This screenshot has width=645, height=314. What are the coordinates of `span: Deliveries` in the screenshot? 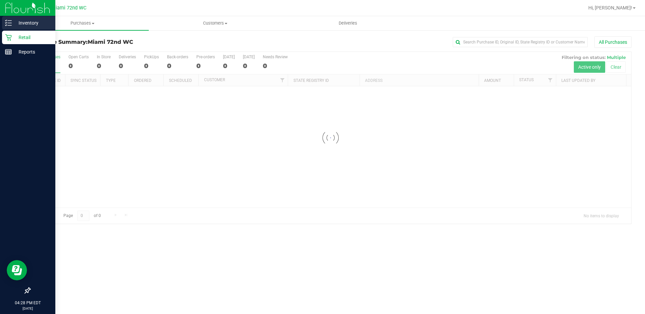 It's located at (348, 23).